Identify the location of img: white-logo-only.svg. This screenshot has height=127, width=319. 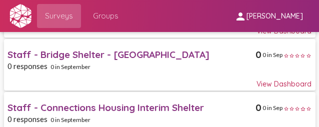
(21, 16).